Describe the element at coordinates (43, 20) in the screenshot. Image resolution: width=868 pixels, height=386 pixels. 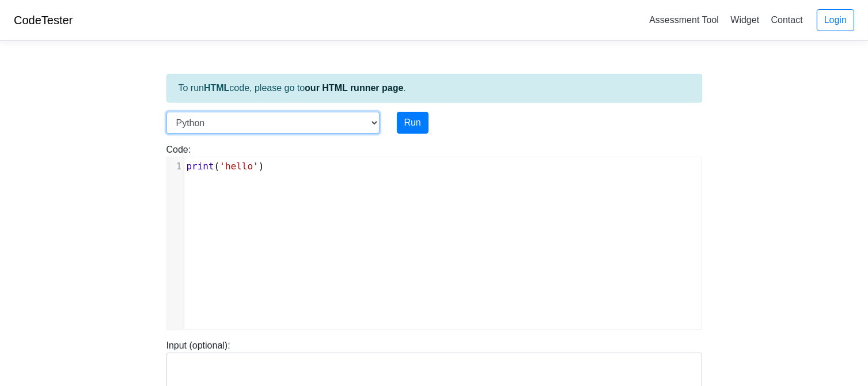
I see `a: CodeTester` at that location.